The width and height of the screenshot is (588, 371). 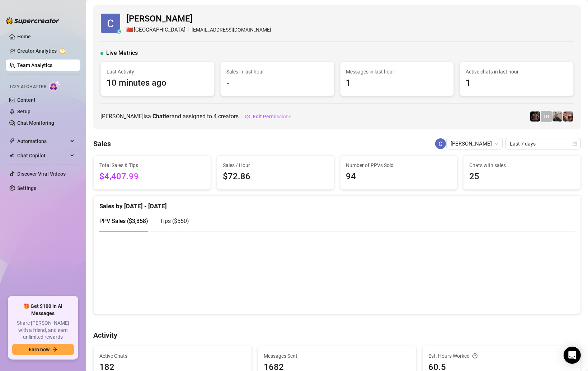 What do you see at coordinates (474, 144) in the screenshot?
I see `span: Charmaine Javillonar` at bounding box center [474, 144].